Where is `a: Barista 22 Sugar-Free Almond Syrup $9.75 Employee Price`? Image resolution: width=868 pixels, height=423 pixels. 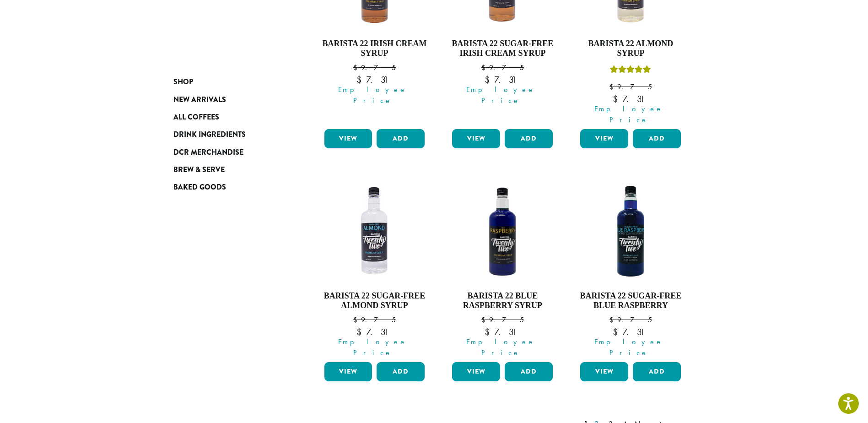
a: Barista 22 Sugar-Free Almond Syrup $9.75 Employee Price is located at coordinates (375, 268).